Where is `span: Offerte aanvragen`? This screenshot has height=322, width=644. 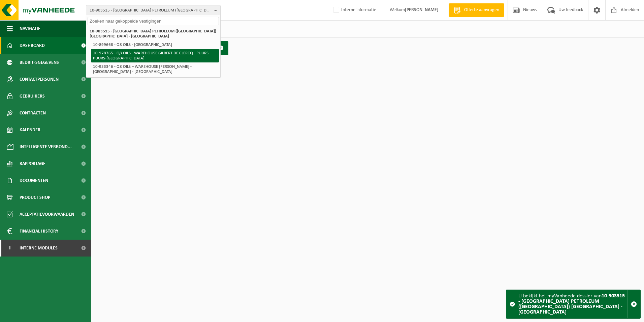 span: Offerte aanvragen is located at coordinates (482, 10).